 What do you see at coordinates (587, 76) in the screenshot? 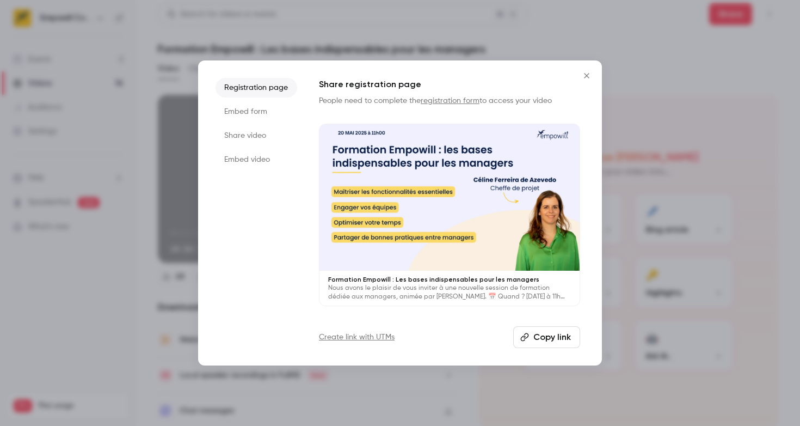
I see `button: Close` at bounding box center [587, 76].